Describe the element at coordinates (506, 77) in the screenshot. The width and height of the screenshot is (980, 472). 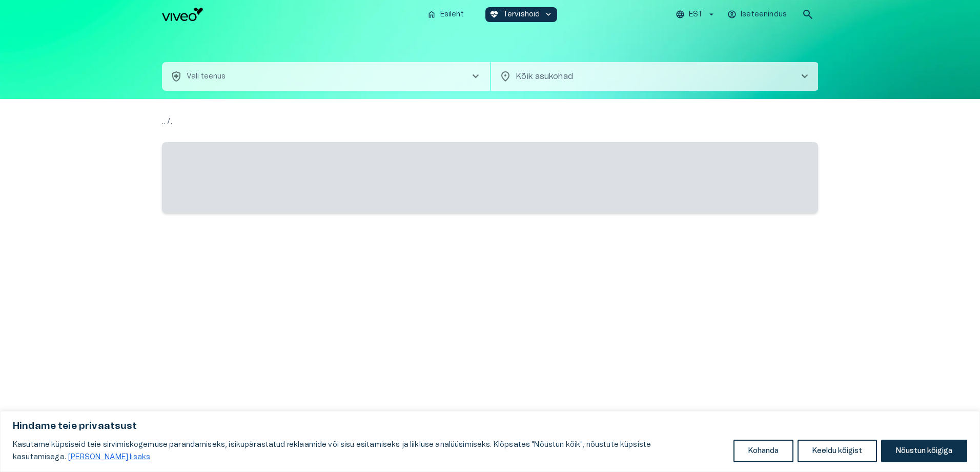
I see `span: location_on` at that location.